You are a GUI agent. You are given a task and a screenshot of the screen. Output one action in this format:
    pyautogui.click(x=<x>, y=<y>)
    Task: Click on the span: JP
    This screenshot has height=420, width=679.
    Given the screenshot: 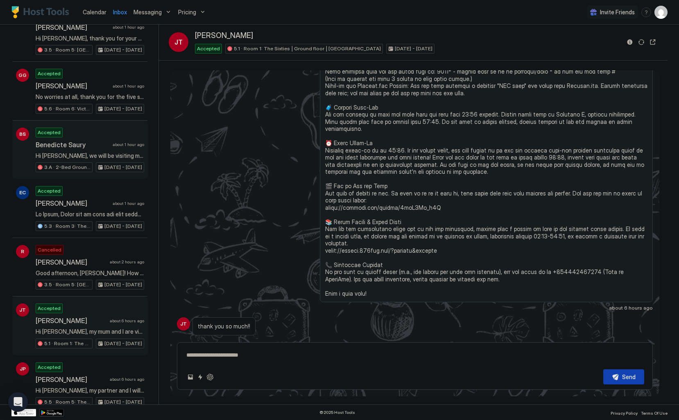 What is the action you would take?
    pyautogui.click(x=23, y=369)
    